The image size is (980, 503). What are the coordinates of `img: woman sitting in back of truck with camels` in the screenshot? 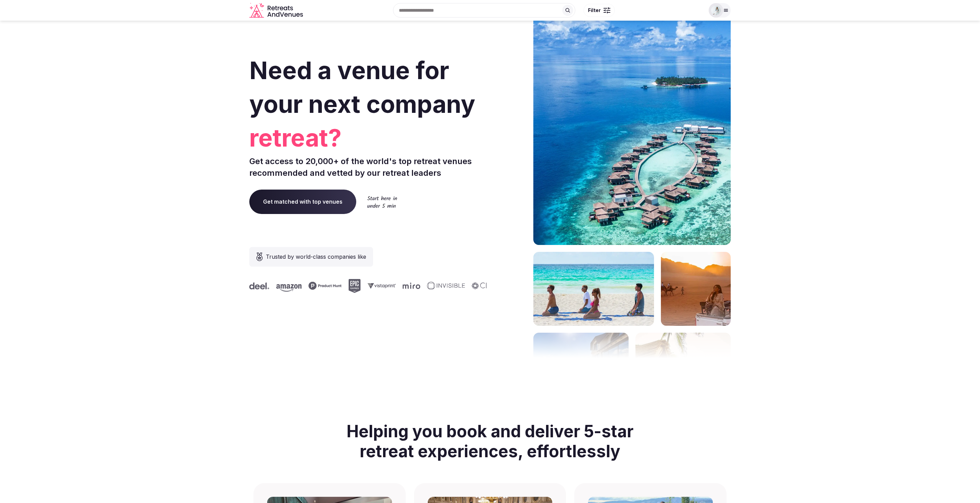 It's located at (696, 288).